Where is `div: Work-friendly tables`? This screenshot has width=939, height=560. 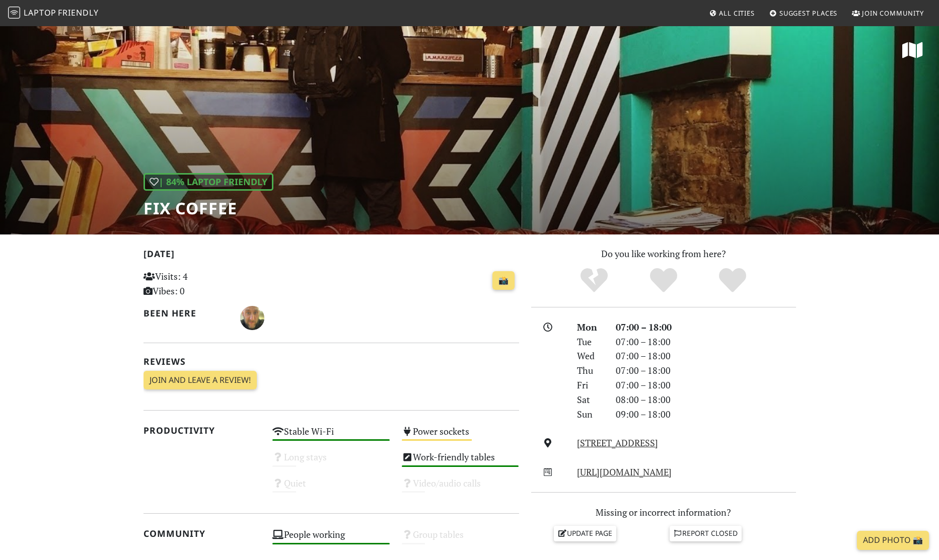
div: Work-friendly tables is located at coordinates (460, 462).